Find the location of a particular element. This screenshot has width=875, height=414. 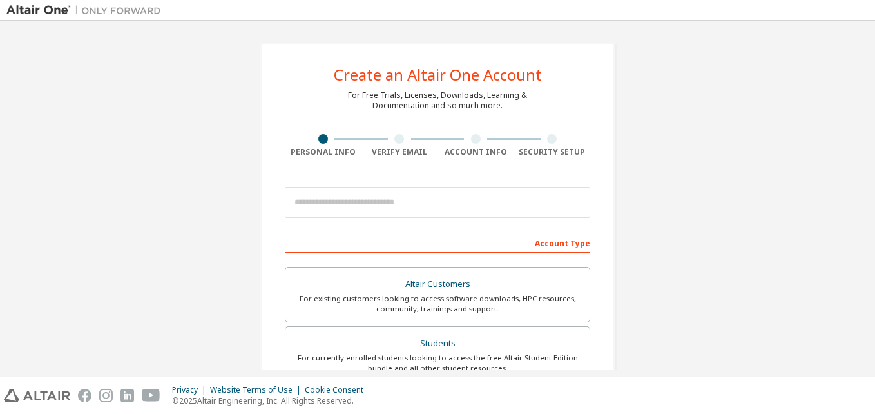

div: Website Terms of Use is located at coordinates (257, 390).